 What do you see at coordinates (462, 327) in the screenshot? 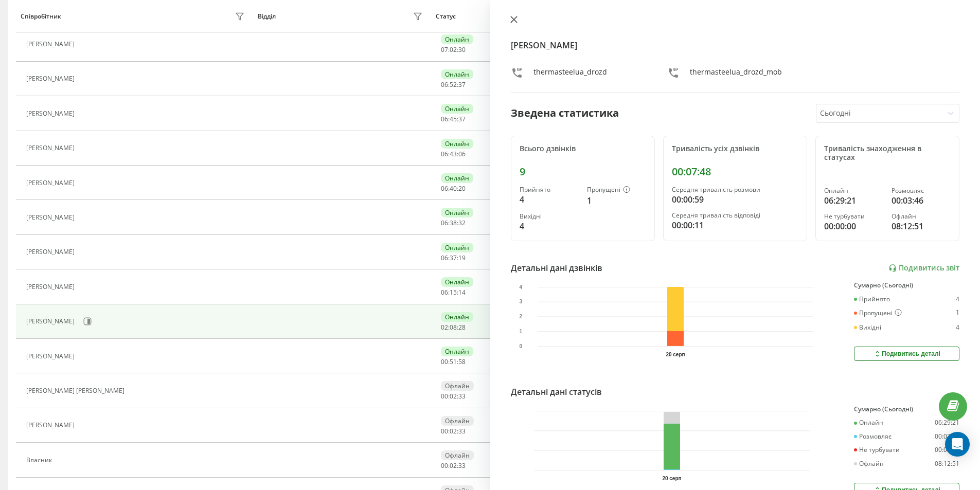
I see `span: 28` at bounding box center [462, 327].